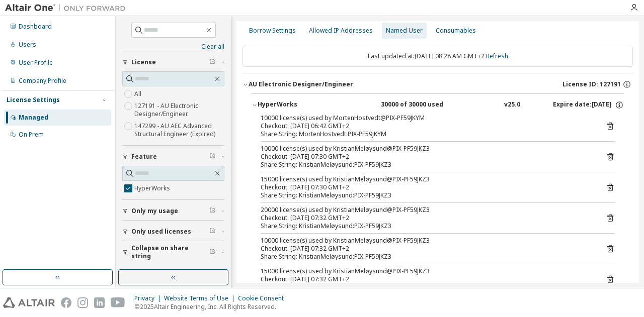 Image resolution: width=644 pixels, height=317 pixels. What do you see at coordinates (173, 232) in the screenshot?
I see `button: Only used licenses` at bounding box center [173, 232].